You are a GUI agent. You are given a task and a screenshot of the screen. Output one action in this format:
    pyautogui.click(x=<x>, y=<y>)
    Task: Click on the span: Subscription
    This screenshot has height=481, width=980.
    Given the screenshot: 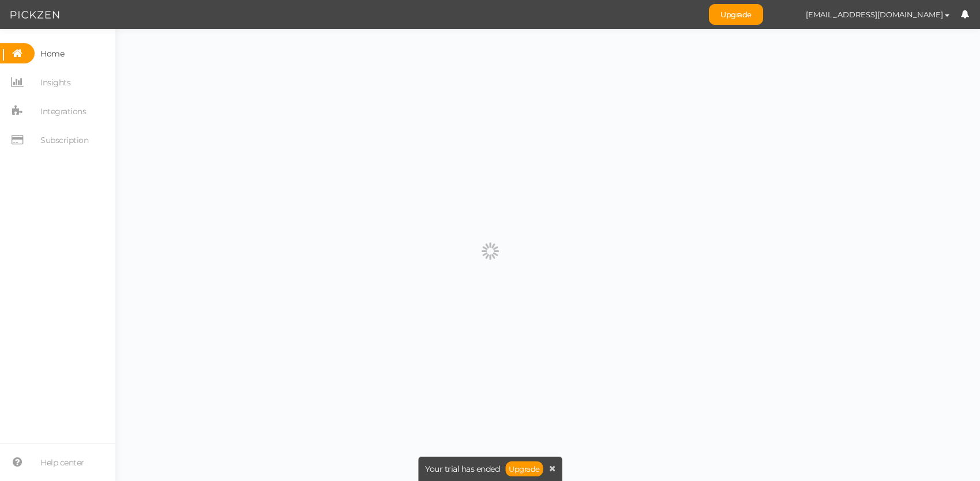 What is the action you would take?
    pyautogui.click(x=64, y=141)
    